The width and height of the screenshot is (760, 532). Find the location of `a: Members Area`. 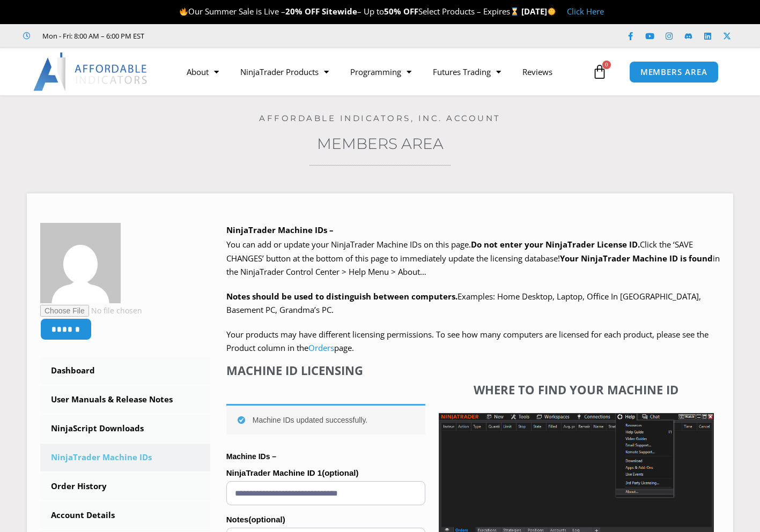

a: Members Area is located at coordinates (380, 143).